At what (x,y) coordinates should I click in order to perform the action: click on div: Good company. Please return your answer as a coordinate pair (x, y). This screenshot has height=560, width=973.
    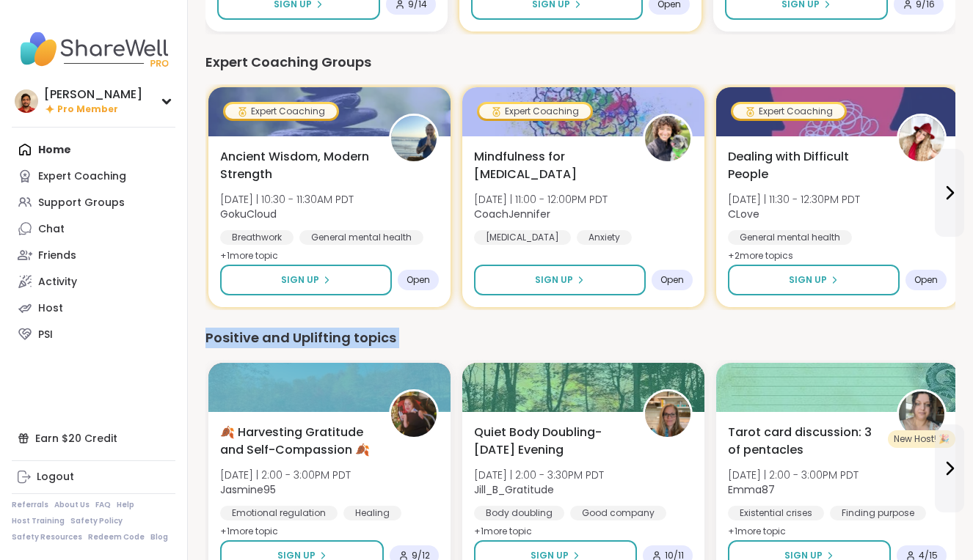
    Looking at the image, I should click on (618, 513).